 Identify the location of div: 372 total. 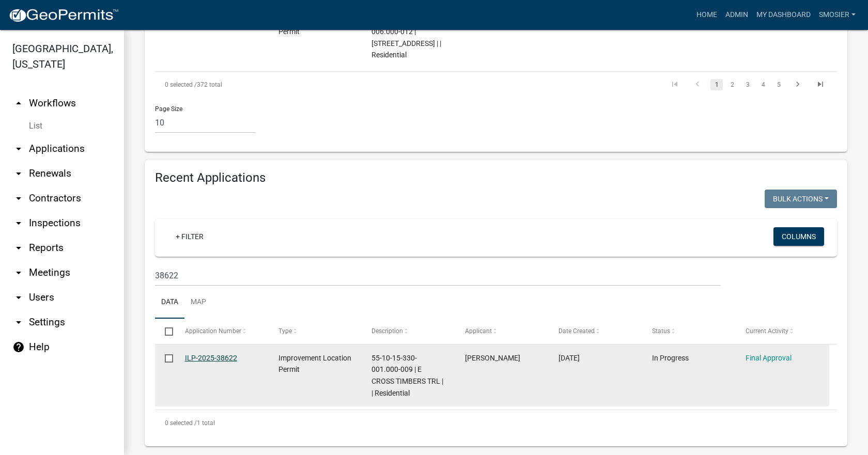
(289, 84).